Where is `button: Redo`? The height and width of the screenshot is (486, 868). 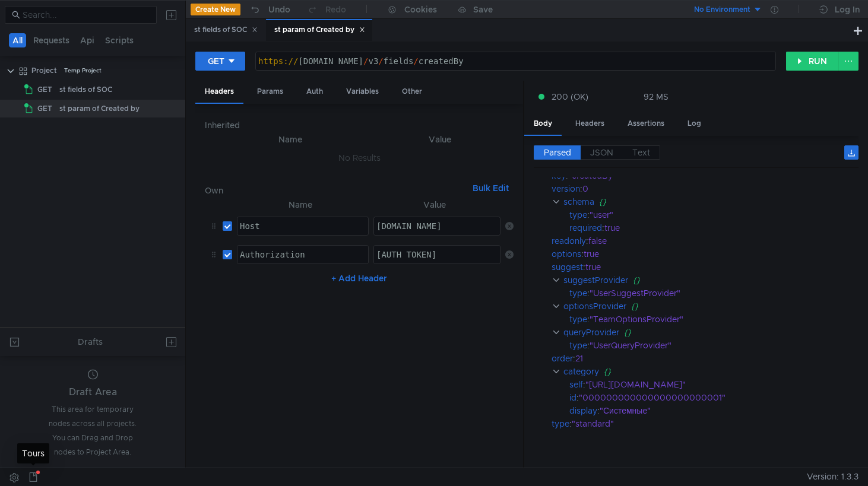 button: Redo is located at coordinates (327, 9).